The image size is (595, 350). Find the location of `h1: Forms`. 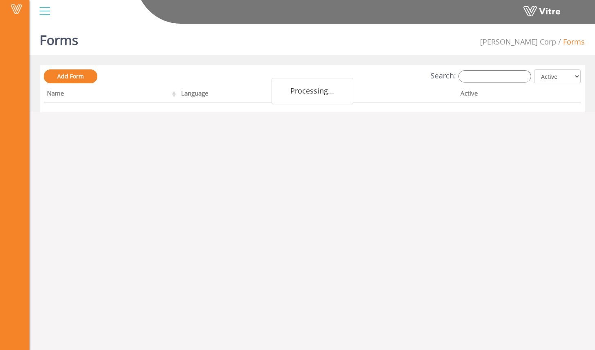

h1: Forms is located at coordinates (59, 38).